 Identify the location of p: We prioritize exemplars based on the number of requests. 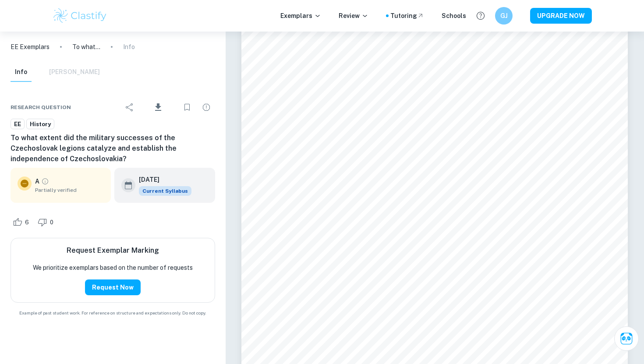
(113, 268).